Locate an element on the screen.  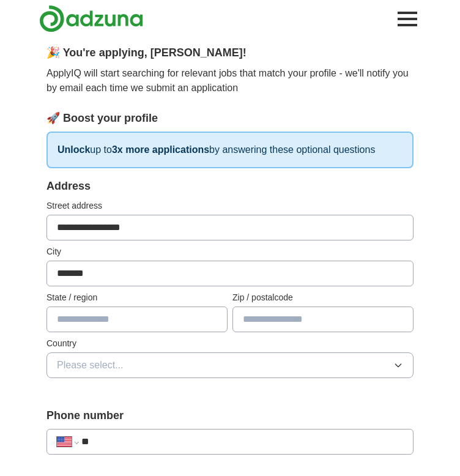
p: up to by answering these optional questions is located at coordinates (230, 150).